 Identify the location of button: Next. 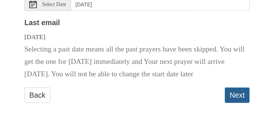
(237, 95).